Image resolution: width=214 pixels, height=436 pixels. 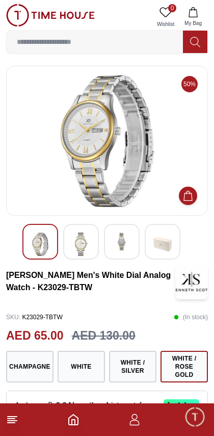 What do you see at coordinates (30, 366) in the screenshot?
I see `button: Champagne` at bounding box center [30, 366].